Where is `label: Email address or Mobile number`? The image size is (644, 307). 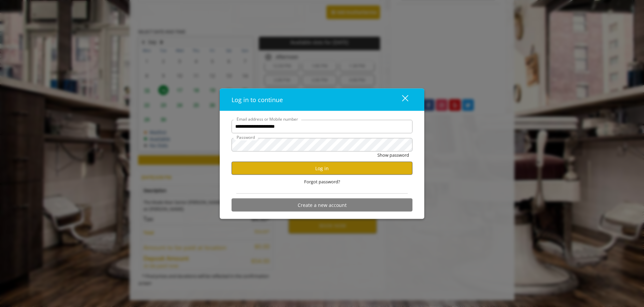 label: Email address or Mobile number is located at coordinates (267, 118).